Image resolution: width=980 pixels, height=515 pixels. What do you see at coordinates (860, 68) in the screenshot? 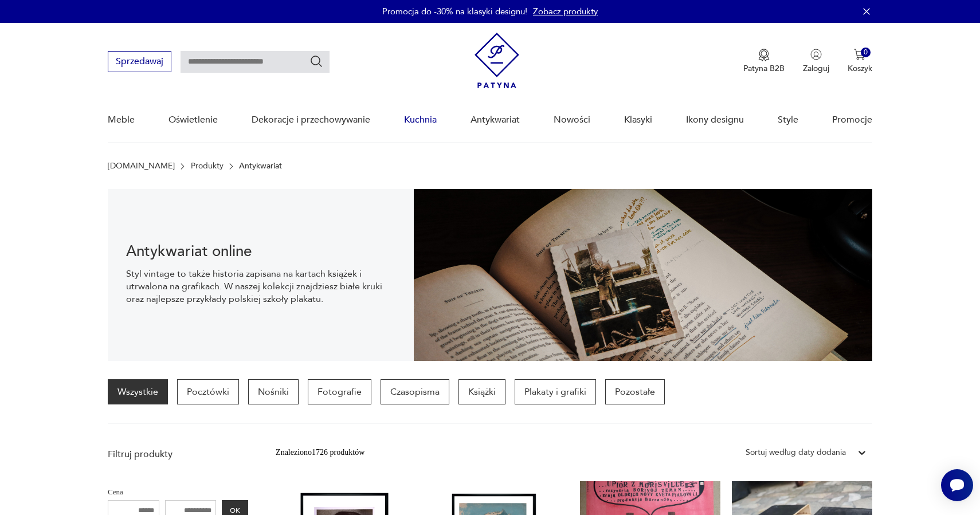
I see `p: Koszyk` at bounding box center [860, 68].